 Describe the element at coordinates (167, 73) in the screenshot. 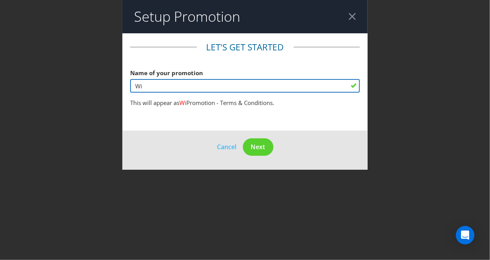

I see `span: Name of your promotion` at that location.